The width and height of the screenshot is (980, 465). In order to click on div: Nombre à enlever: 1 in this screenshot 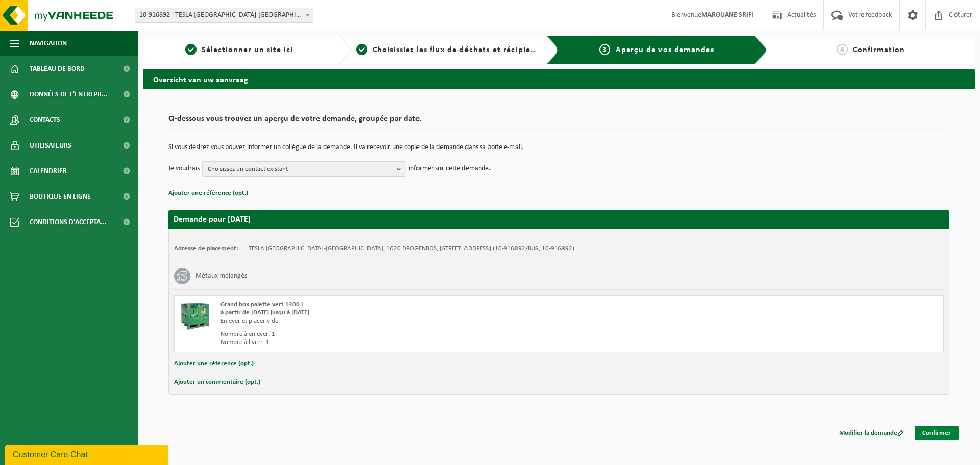, I will do `click(410, 335)`.